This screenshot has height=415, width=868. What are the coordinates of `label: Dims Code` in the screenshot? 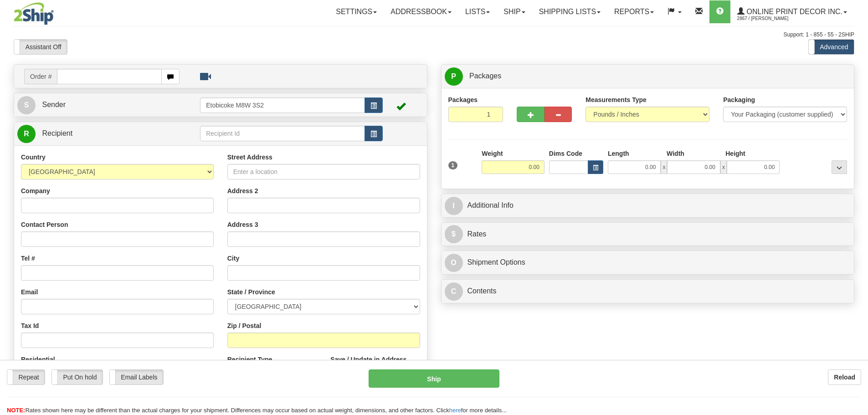 It's located at (566, 153).